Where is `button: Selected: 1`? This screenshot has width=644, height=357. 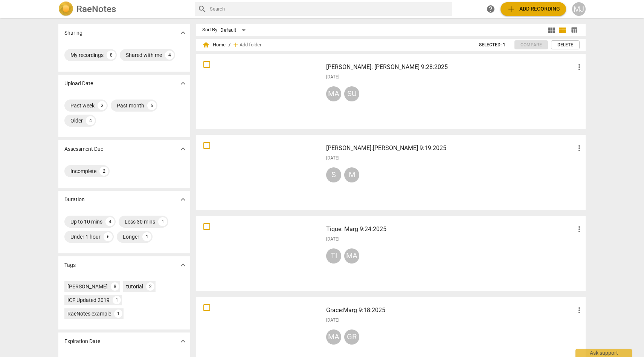 button: Selected: 1 is located at coordinates (492, 44).